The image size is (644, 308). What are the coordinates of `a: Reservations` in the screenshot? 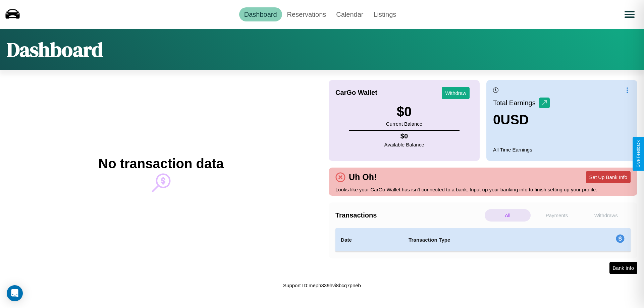 It's located at (307, 15).